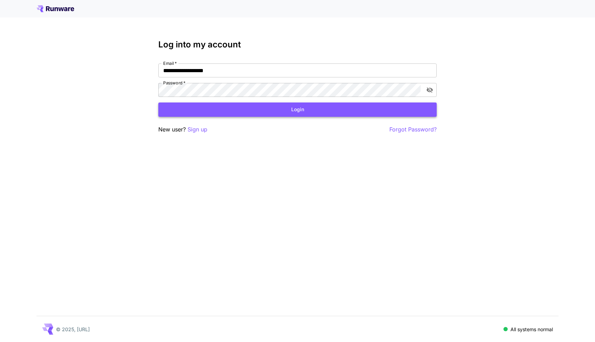 This screenshot has height=342, width=595. What do you see at coordinates (413, 129) in the screenshot?
I see `button: Forgot Password?` at bounding box center [413, 129].